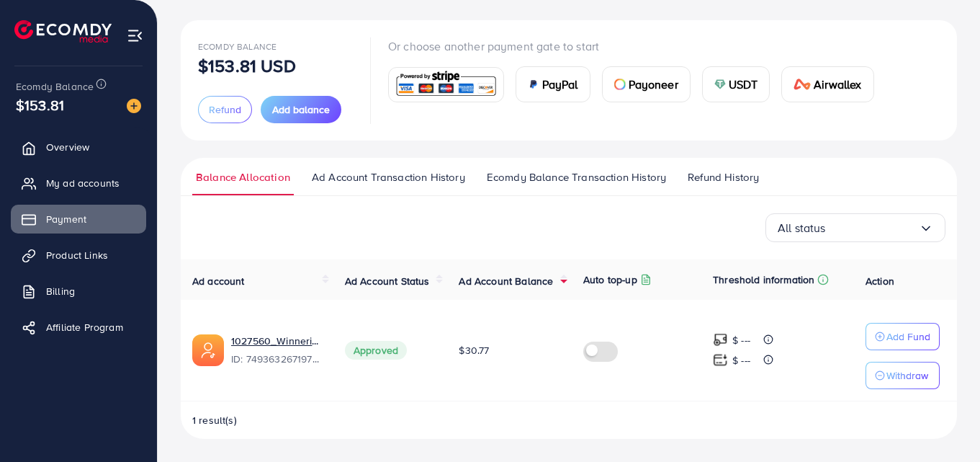  What do you see at coordinates (763, 279) in the screenshot?
I see `p: Threshold information` at bounding box center [763, 279].